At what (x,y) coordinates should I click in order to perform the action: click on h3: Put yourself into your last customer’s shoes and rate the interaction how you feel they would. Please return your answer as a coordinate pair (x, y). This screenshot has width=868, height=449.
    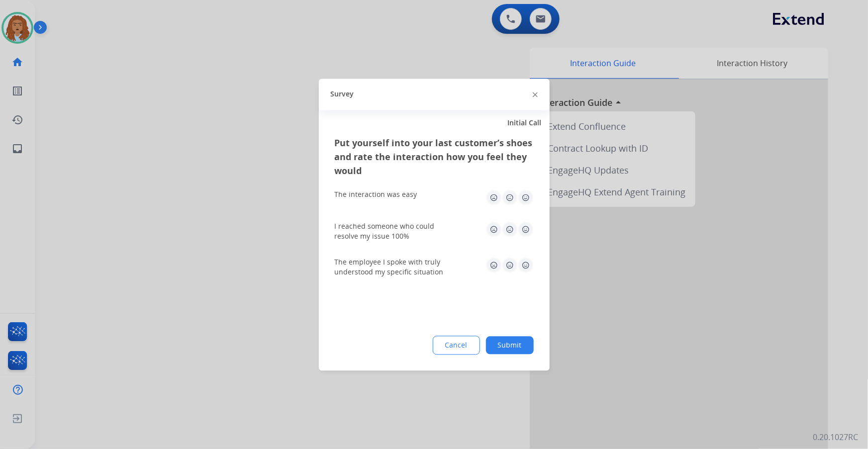
    Looking at the image, I should click on (434, 157).